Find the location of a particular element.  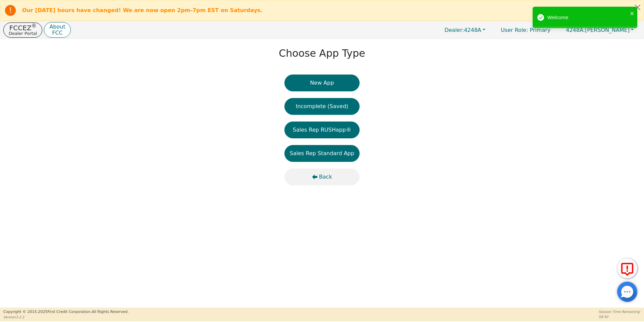

p: About is located at coordinates (57, 27).